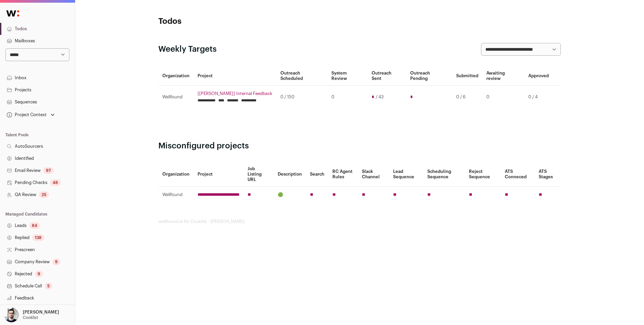 Image resolution: width=644 pixels, height=325 pixels. I want to click on th: Submitted, so click(467, 76).